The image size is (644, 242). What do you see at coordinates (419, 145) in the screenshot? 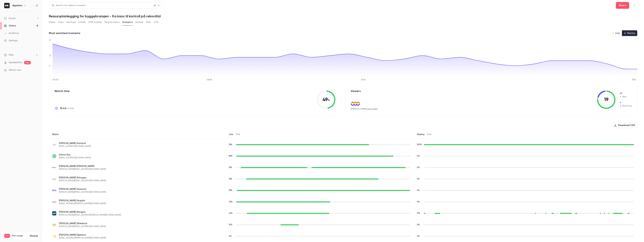
I see `span: 100 %` at bounding box center [419, 145].